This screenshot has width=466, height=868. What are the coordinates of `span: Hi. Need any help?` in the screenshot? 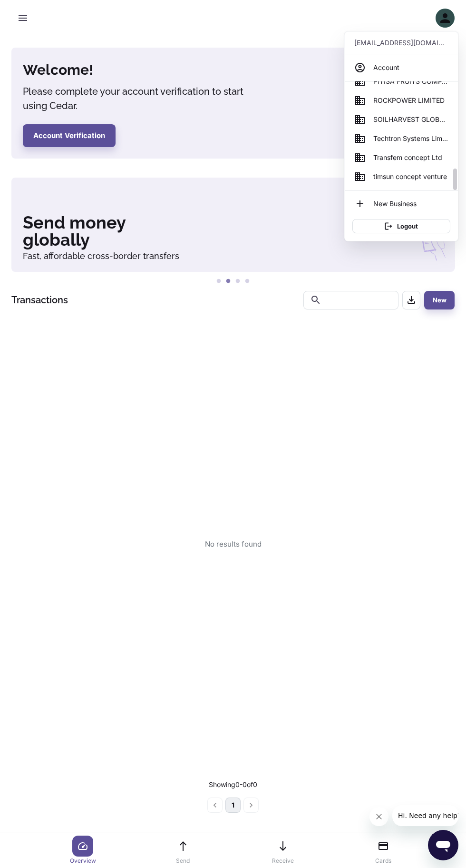 It's located at (37, 10).